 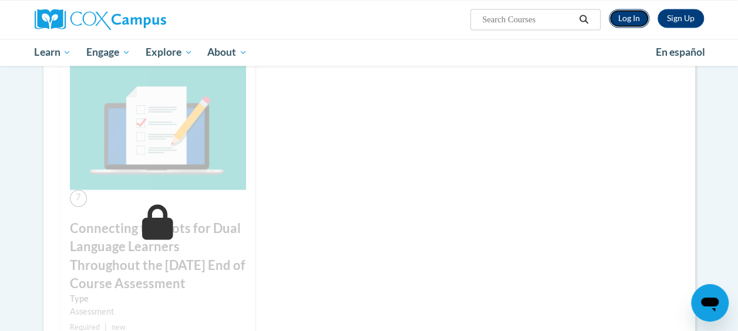 What do you see at coordinates (169, 52) in the screenshot?
I see `span: Explore` at bounding box center [169, 52].